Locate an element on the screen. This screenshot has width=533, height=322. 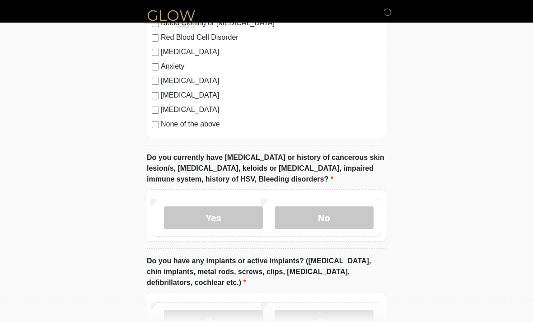
label: Anxiety is located at coordinates (271, 66).